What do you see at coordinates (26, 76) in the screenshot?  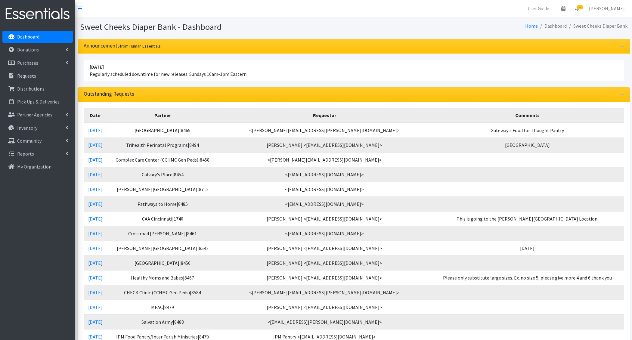 I see `p: Requests` at bounding box center [26, 76].